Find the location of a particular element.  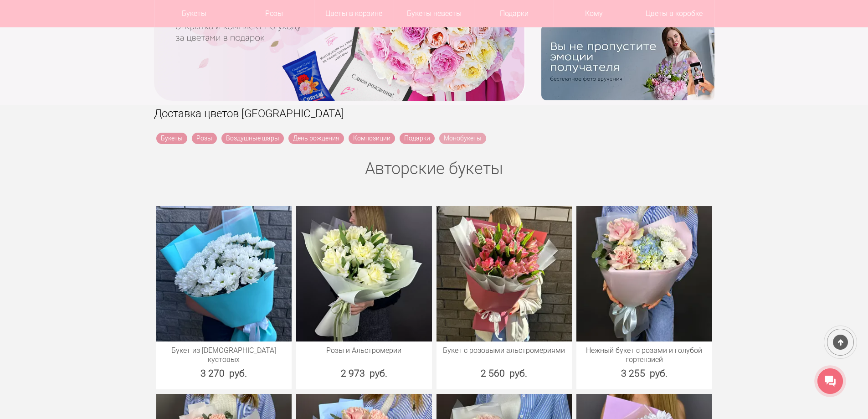

a: Розы is located at coordinates (204, 138).